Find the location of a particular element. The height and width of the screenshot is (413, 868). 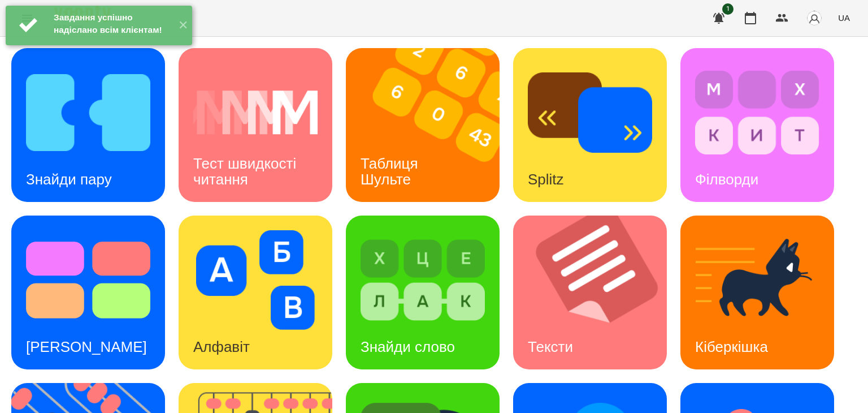

img: Знайди слово is located at coordinates (422, 280).